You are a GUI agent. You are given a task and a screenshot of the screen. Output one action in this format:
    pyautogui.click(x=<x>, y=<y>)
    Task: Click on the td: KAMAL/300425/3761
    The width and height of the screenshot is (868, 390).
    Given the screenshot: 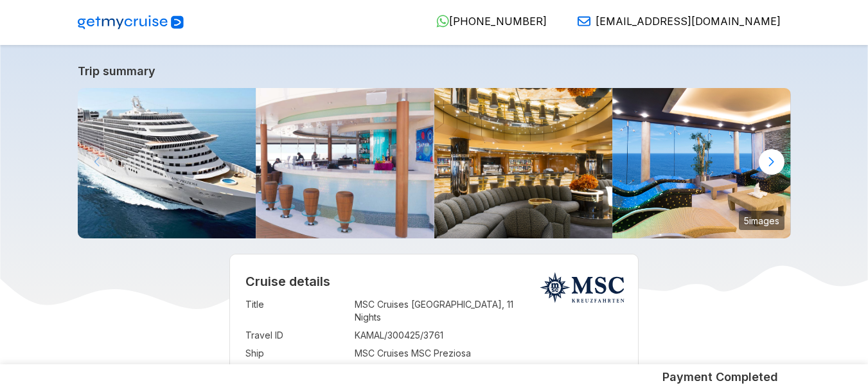 What is the action you would take?
    pyautogui.click(x=489, y=335)
    